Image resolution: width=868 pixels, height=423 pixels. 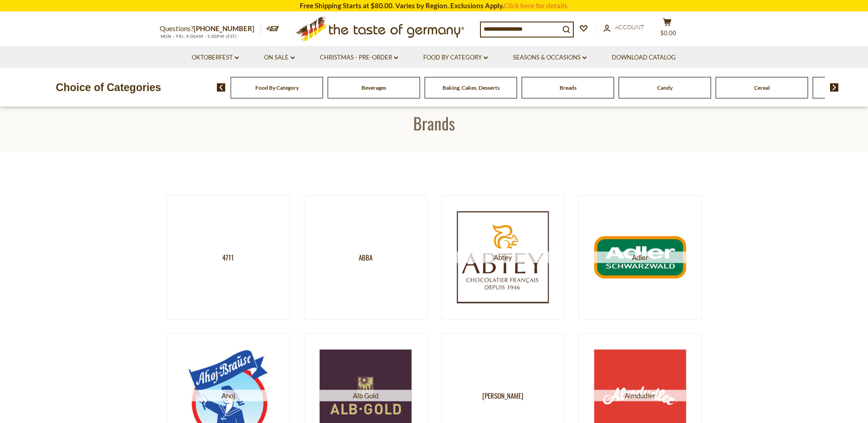 I want to click on a: Abba, so click(x=366, y=257).